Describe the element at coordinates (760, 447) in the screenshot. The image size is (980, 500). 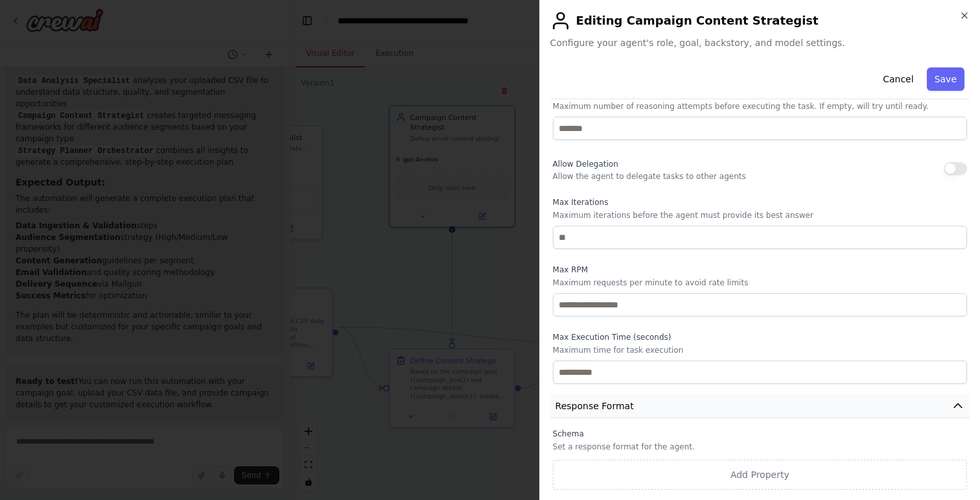
I see `p: Set a response format for the agent.` at that location.